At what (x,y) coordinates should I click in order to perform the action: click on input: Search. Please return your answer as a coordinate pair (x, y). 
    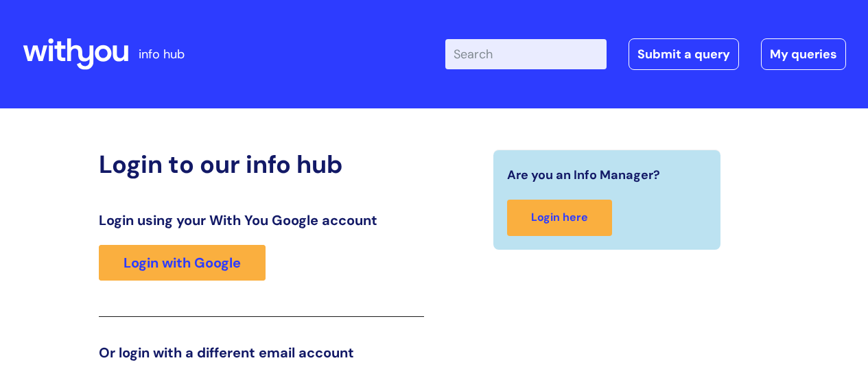
    Looking at the image, I should click on (526, 54).